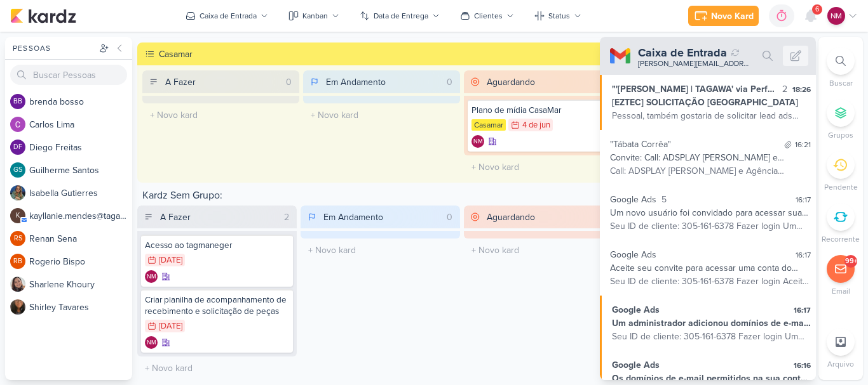 This screenshot has width=868, height=385. I want to click on div: Novo Kard, so click(732, 16).